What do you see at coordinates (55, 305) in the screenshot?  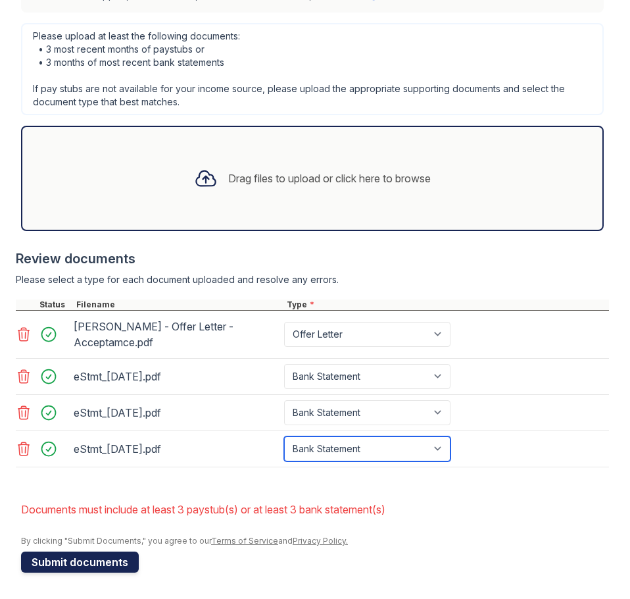 I see `div: Status` at bounding box center [55, 305].